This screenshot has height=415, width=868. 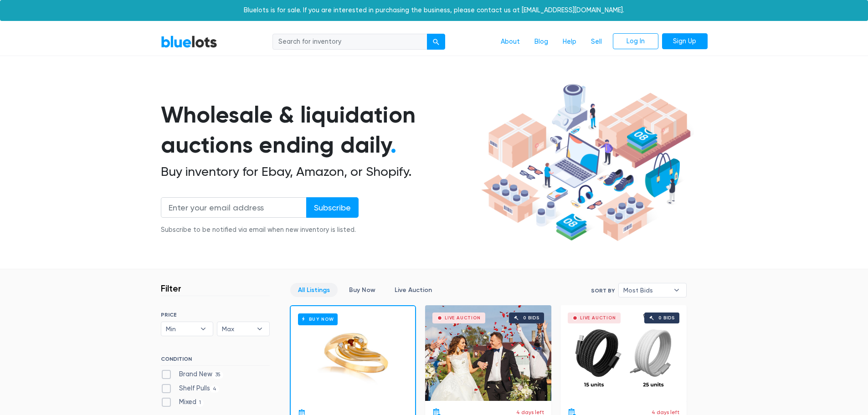 What do you see at coordinates (215, 361) in the screenshot?
I see `h6: CONDITION` at bounding box center [215, 361].